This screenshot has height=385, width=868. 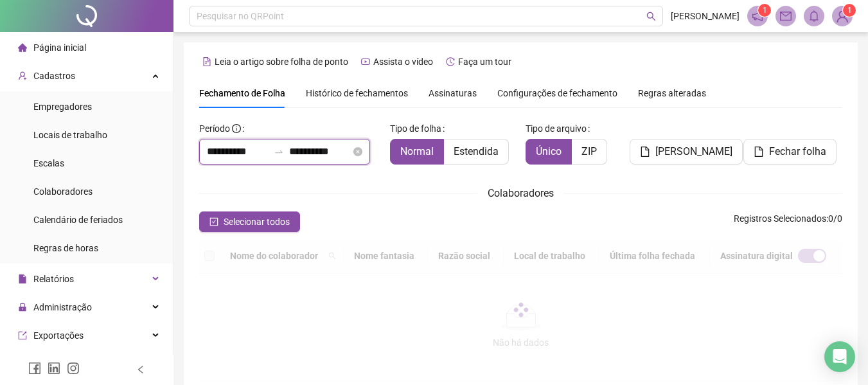 I want to click on span: Fechar folha, so click(x=797, y=152).